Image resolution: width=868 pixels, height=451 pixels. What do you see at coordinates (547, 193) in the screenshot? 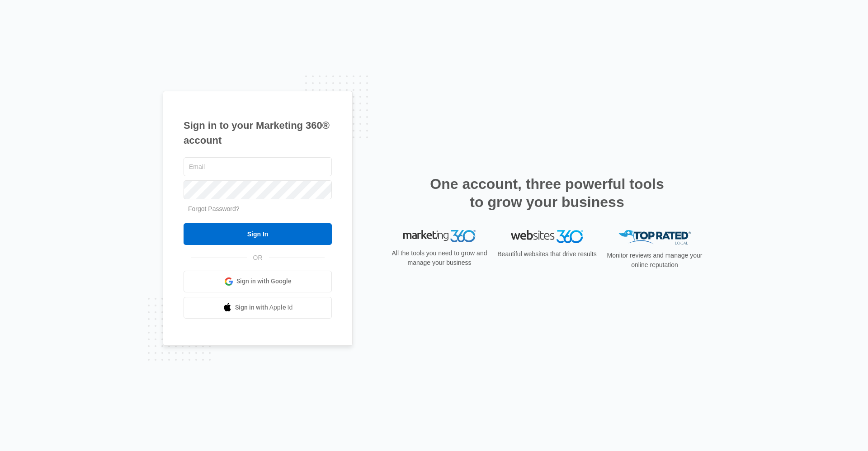
I see `h2: One account, three powerful tools to grow your business` at bounding box center [547, 193].